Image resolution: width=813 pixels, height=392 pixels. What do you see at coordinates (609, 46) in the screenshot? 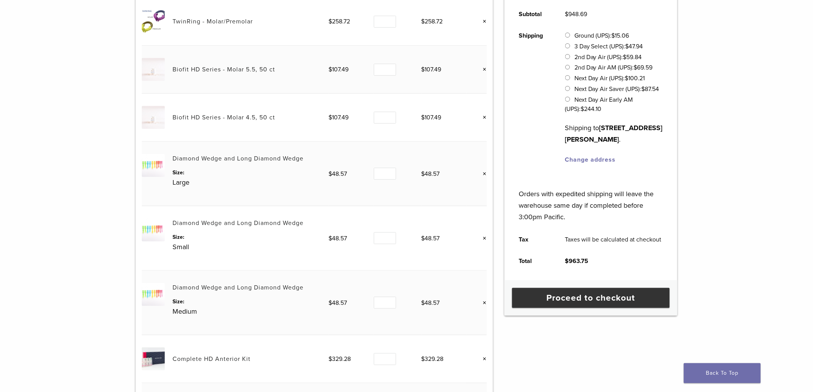
I see `label: 3 Day Select (UPS):` at bounding box center [609, 46].